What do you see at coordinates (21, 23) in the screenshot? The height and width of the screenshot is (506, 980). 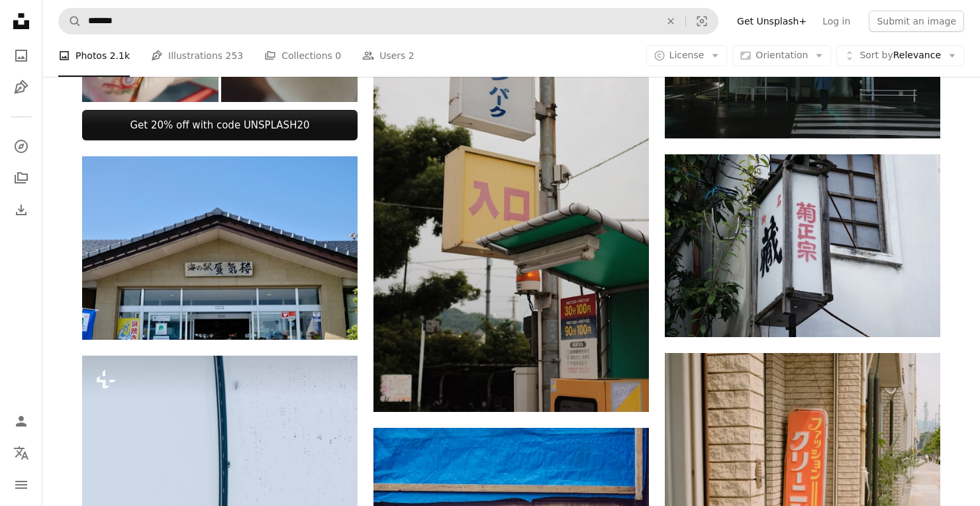 I see `a: Home — Unsplash` at bounding box center [21, 23].